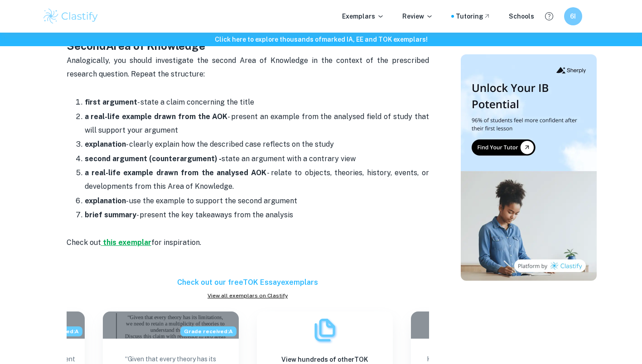 This screenshot has width=642, height=364. Describe the element at coordinates (549, 16) in the screenshot. I see `button: Help and Feedback` at that location.